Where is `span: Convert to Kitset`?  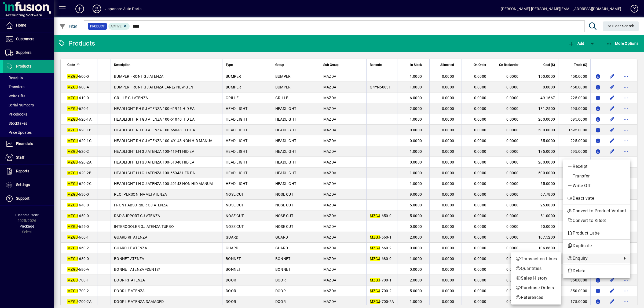 span: Convert to Kitset is located at coordinates (596, 220).